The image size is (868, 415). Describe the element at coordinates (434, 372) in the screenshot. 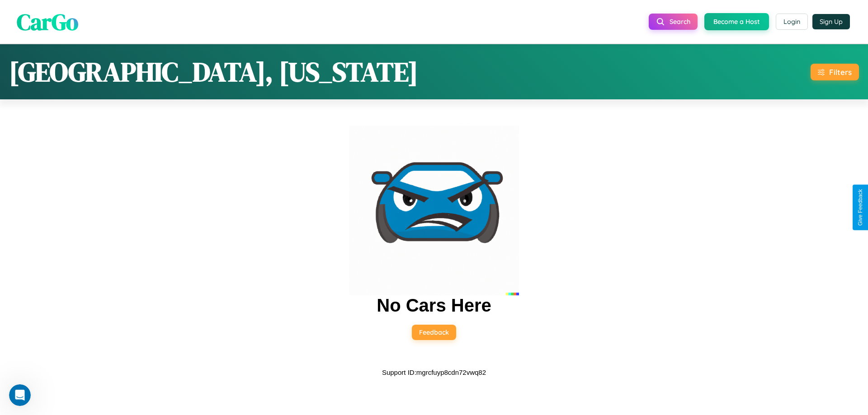

I see `p: Support ID: mgrcfuyp8cdn72vwq82` at that location.